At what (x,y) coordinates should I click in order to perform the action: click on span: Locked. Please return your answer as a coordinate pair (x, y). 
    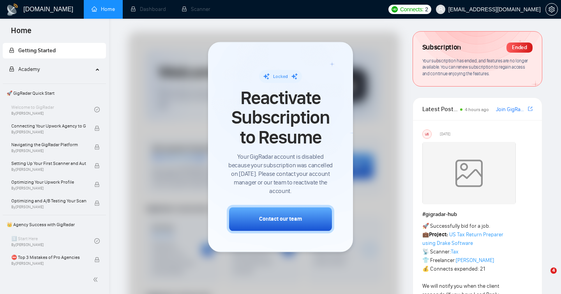
    Looking at the image, I should click on (280, 76).